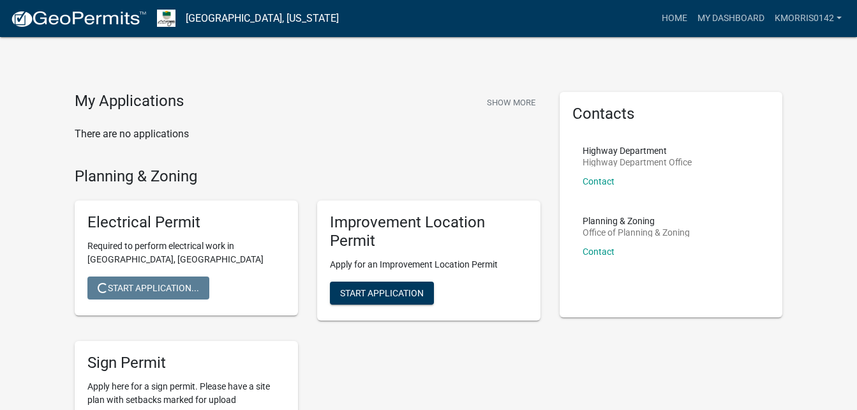 This screenshot has width=857, height=410. I want to click on button: Start Application..., so click(148, 288).